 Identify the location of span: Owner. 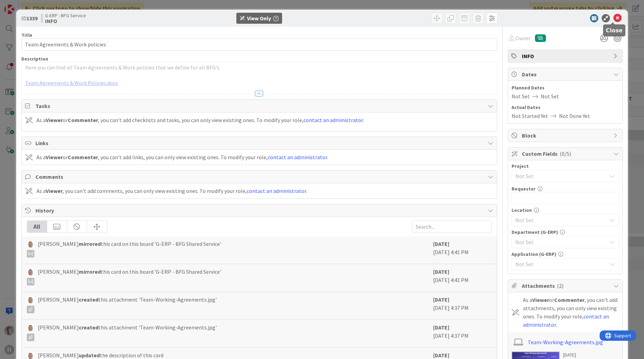
(523, 38).